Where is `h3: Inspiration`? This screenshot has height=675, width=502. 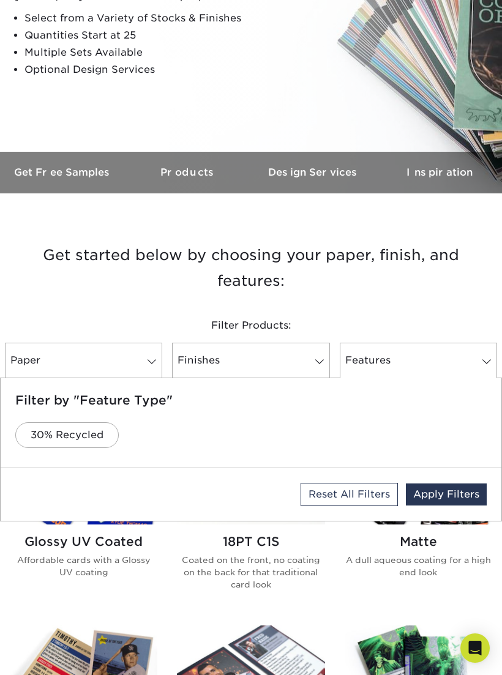 h3: Inspiration is located at coordinates (439, 172).